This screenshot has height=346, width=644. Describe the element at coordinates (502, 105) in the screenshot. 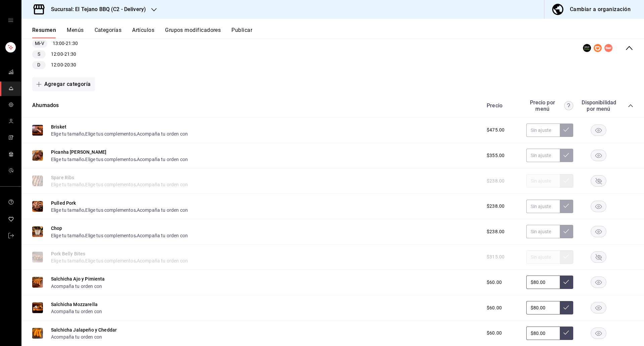

I see `div: Precio` at that location.